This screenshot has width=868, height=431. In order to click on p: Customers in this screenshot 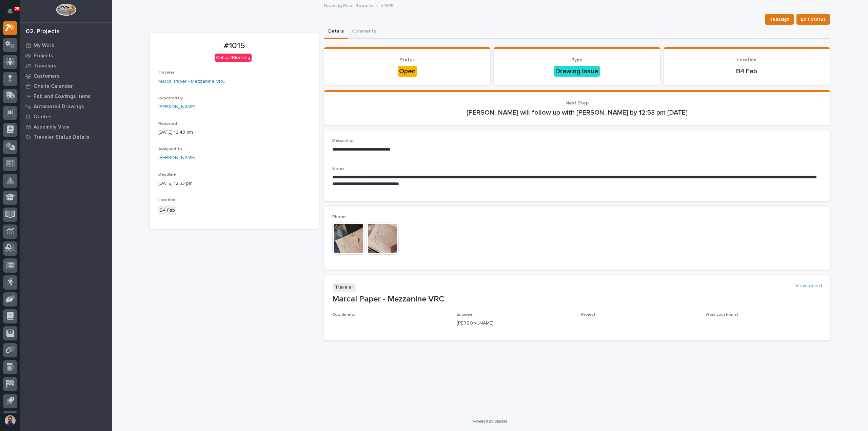, I will do `click(46, 76)`.